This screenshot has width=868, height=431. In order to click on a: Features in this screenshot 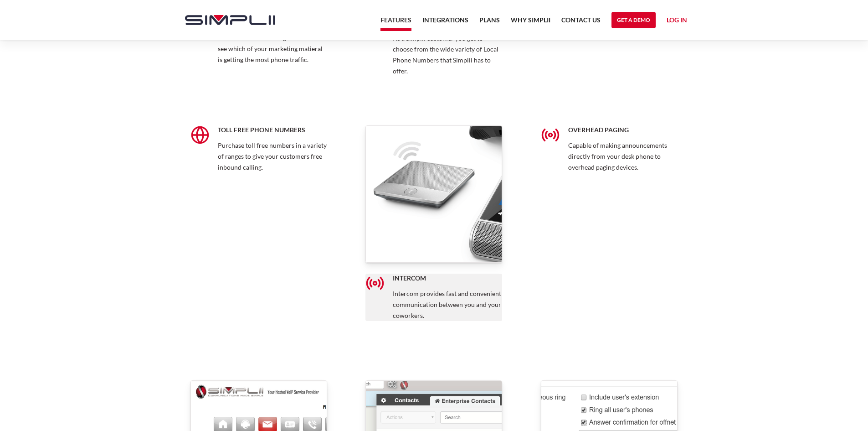, I will do `click(396, 23)`.